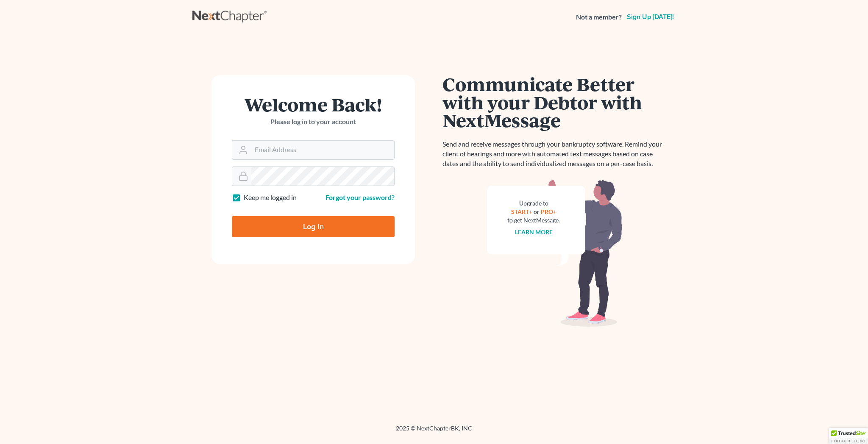 The height and width of the screenshot is (444, 868). What do you see at coordinates (533, 232) in the screenshot?
I see `a: Learn more` at bounding box center [533, 232].